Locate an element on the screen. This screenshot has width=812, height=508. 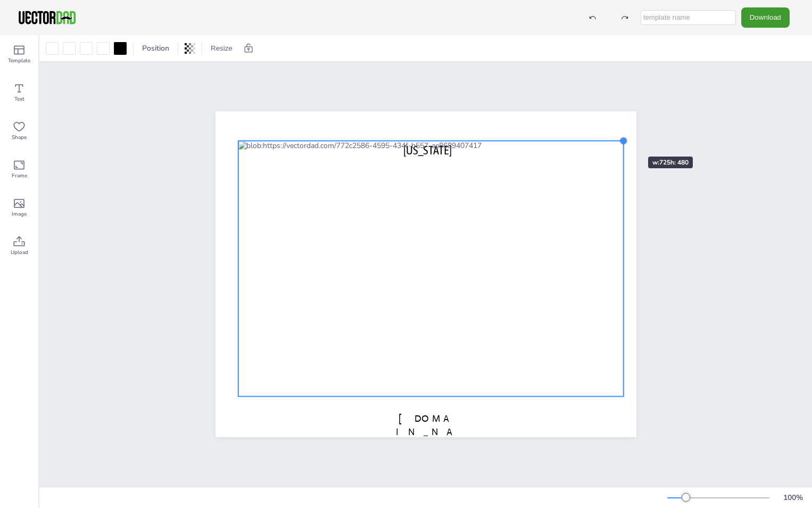
button: Download is located at coordinates (765, 17).